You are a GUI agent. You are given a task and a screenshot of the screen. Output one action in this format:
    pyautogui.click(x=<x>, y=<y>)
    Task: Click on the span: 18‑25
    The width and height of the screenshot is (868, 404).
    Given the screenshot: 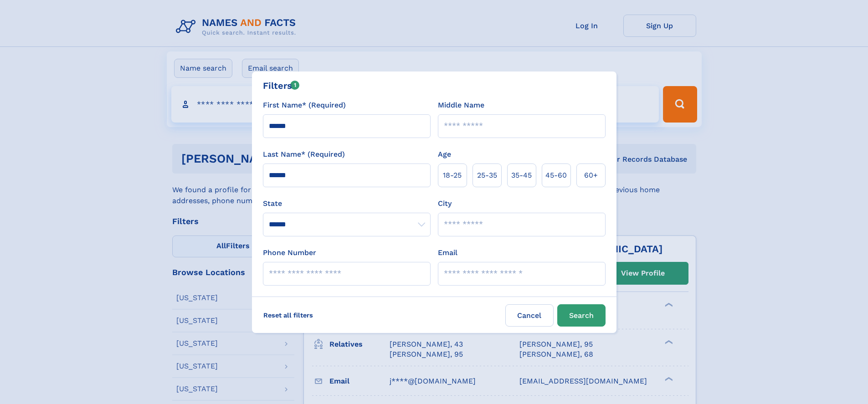 What is the action you would take?
    pyautogui.click(x=452, y=175)
    